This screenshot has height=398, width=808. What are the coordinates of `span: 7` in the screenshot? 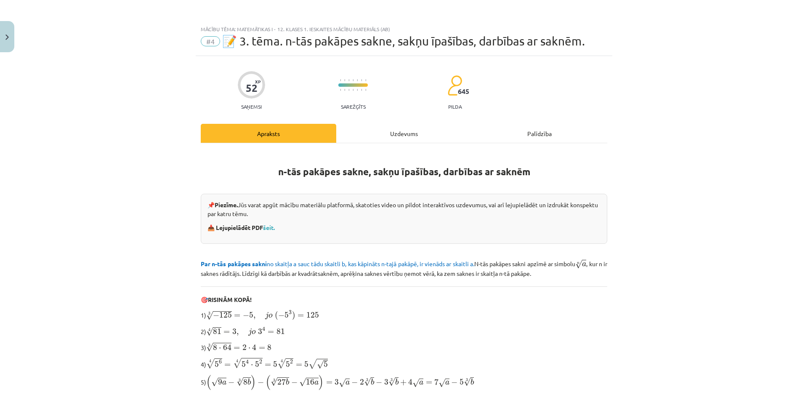 It's located at (437, 382).